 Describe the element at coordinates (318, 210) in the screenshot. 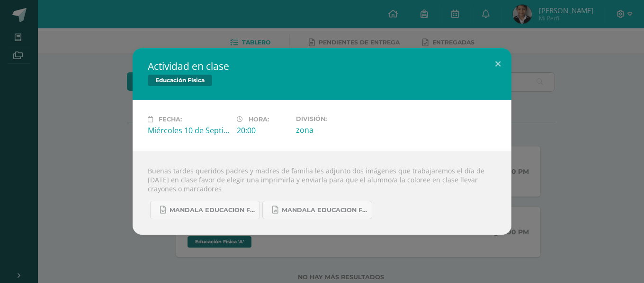

I see `a: Mandala educacion fisica 1.docx` at that location.